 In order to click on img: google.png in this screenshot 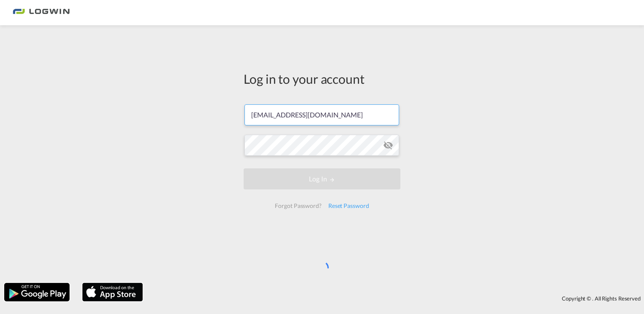, I will do `click(37, 292)`.